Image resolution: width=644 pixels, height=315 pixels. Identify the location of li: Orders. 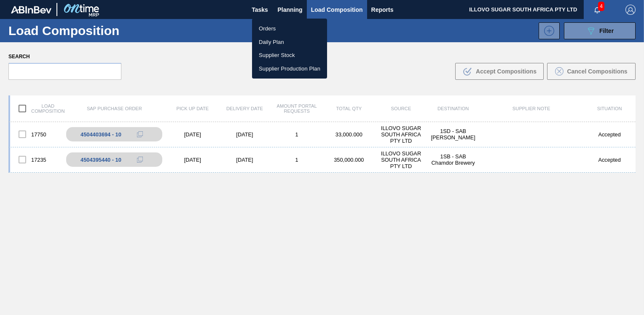
(290, 29).